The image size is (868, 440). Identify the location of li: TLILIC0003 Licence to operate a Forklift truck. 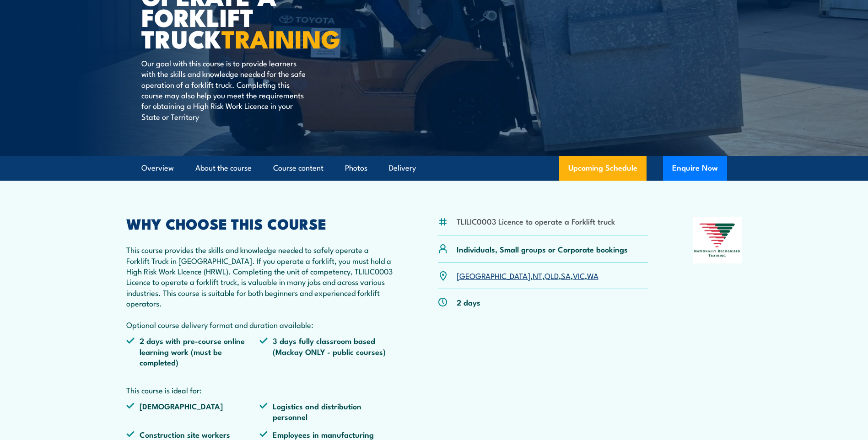
(535, 220).